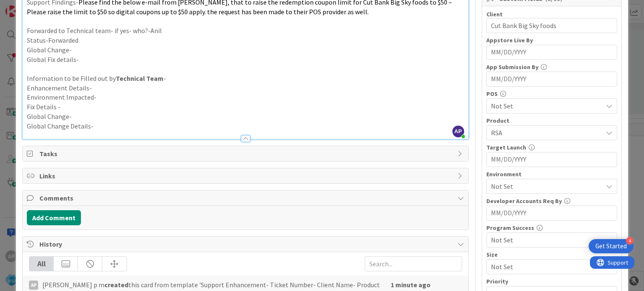 Image resolution: width=644 pixels, height=291 pixels. I want to click on b: 1 minute ago, so click(410, 284).